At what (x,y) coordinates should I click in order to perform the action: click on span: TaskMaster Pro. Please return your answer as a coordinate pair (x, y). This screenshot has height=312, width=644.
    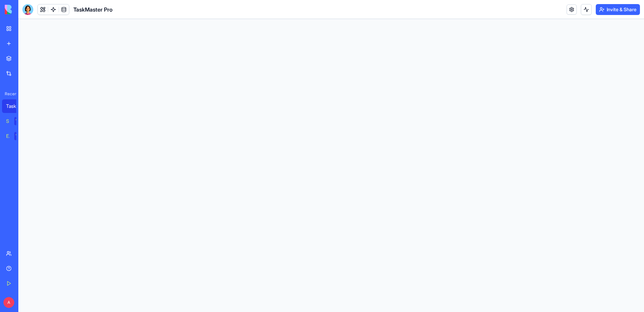
    Looking at the image, I should click on (93, 9).